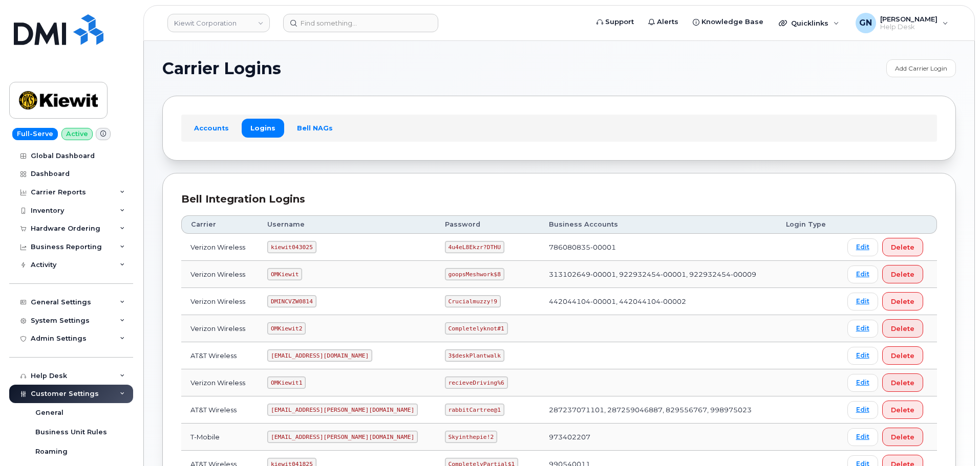 Image resolution: width=980 pixels, height=466 pixels. I want to click on a: Add Carrier Login, so click(921, 68).